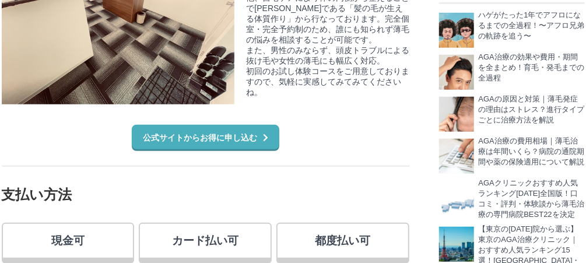 The height and width of the screenshot is (263, 586). What do you see at coordinates (457, 30) in the screenshot?
I see `img: ハゲがたった1年えアフロになるまでの全過程` at bounding box center [457, 30].